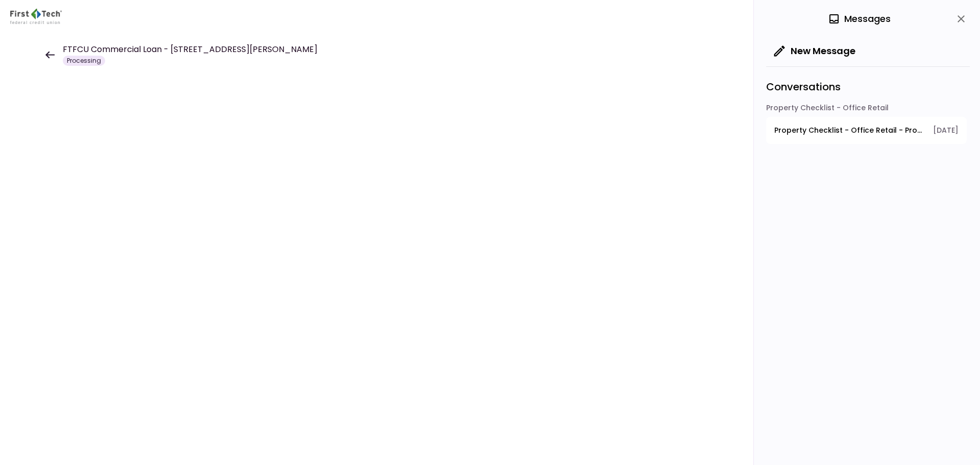 The height and width of the screenshot is (465, 980). I want to click on div: Property Checklist - Office Retail, so click(866, 110).